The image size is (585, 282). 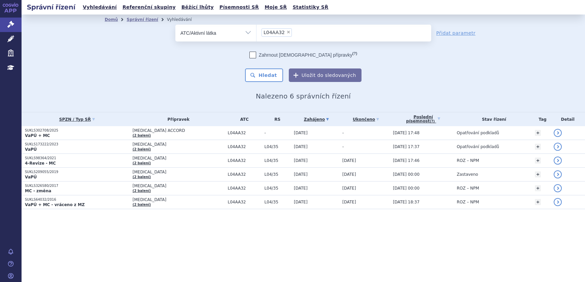 I want to click on li: Vyhledávání, so click(x=184, y=20).